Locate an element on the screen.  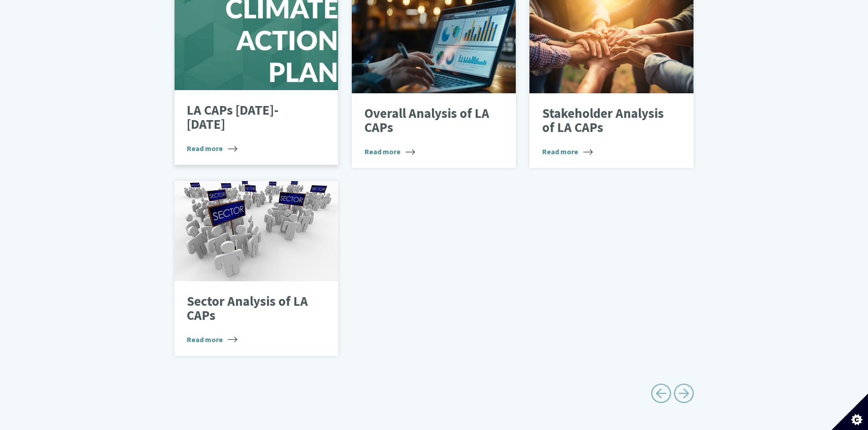
button: Set cookie preferences is located at coordinates (850, 412).